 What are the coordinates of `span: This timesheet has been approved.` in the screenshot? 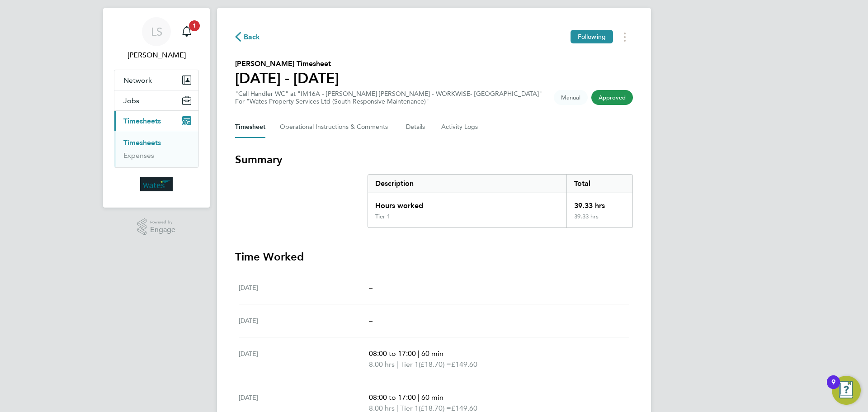 It's located at (612, 97).